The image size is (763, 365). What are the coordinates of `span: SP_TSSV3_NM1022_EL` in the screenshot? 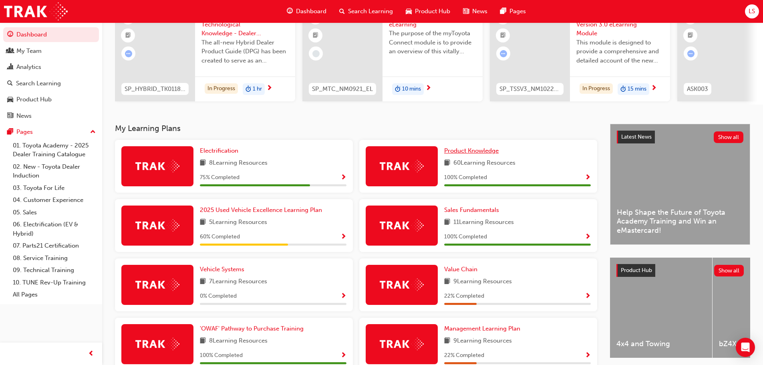 It's located at (530, 89).